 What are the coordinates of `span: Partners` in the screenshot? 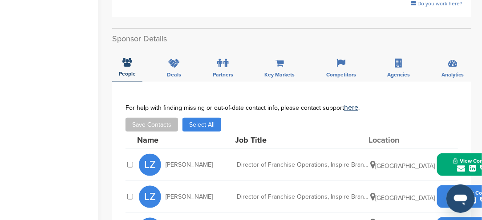 It's located at (223, 75).